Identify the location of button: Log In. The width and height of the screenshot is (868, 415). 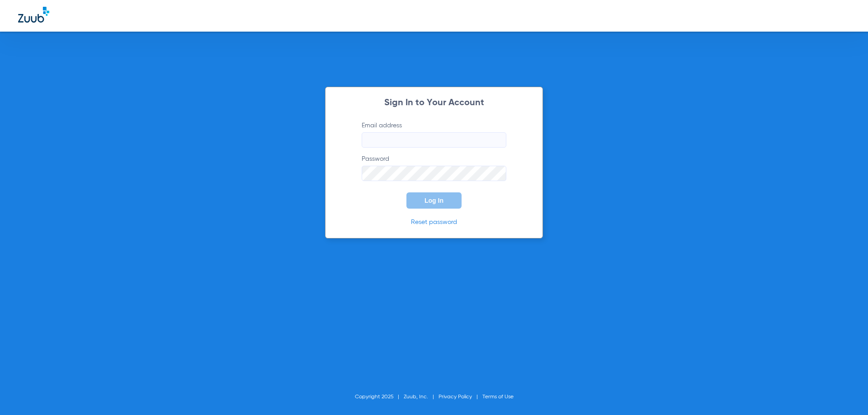
(434, 200).